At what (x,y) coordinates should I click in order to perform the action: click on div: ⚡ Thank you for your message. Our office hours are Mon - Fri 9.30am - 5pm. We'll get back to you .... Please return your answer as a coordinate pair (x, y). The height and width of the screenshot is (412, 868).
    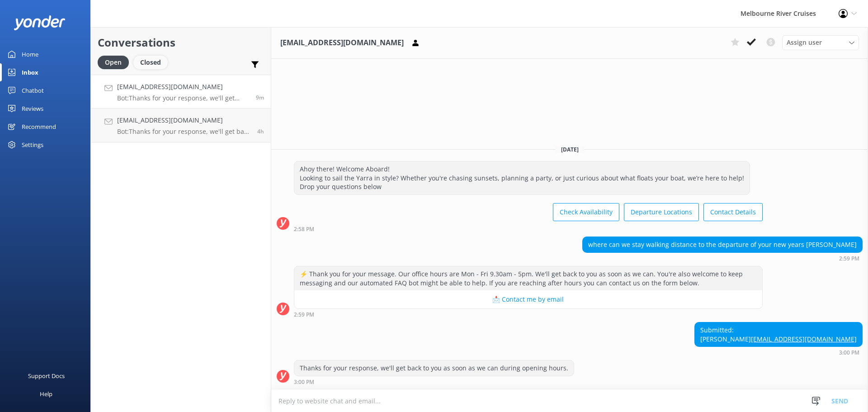
    Looking at the image, I should click on (528, 278).